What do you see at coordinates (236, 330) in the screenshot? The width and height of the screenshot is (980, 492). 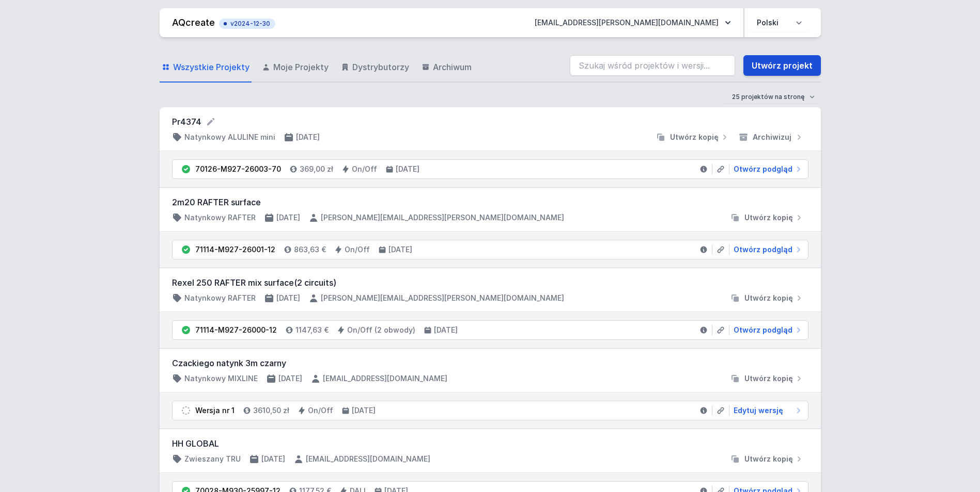 I see `div: 71114-M927-26000-12` at bounding box center [236, 330].